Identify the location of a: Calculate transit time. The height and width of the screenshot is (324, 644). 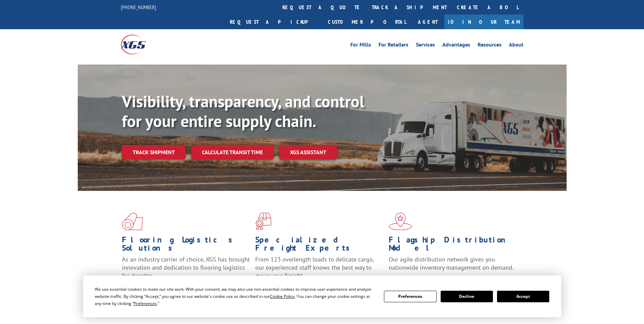
(232, 152).